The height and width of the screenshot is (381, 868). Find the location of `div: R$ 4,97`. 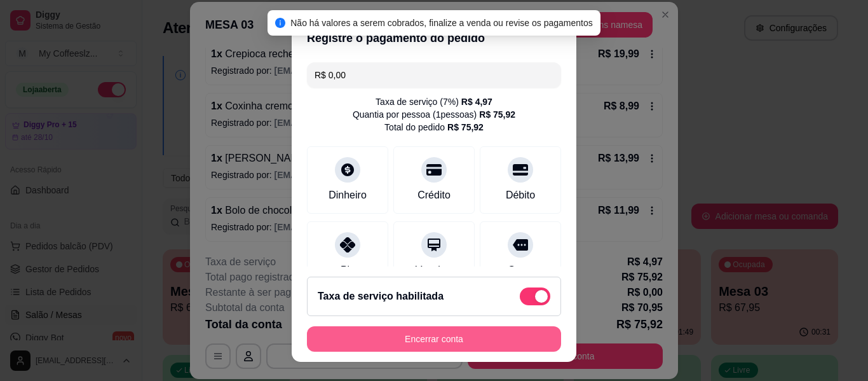

div: R$ 4,97 is located at coordinates (477, 101).